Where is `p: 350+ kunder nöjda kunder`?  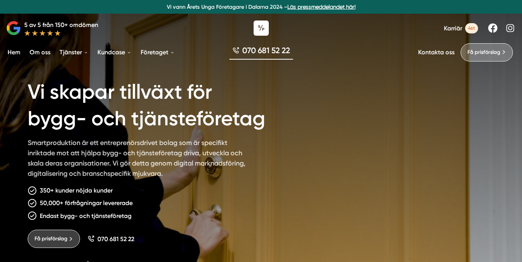
p: 350+ kunder nöjda kunder is located at coordinates (76, 190).